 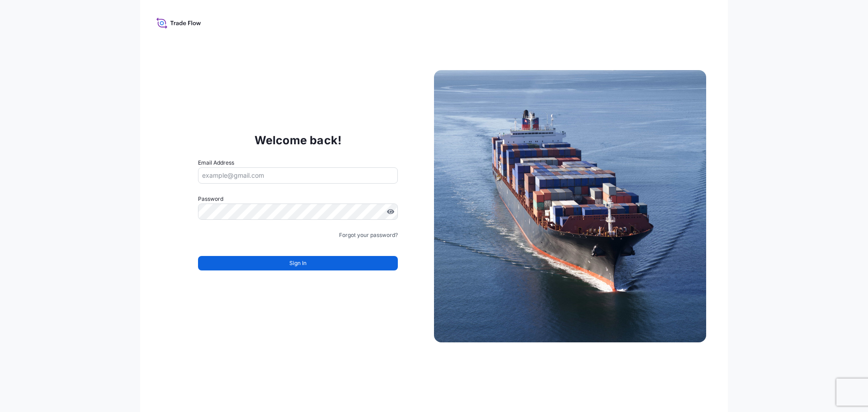 I want to click on button: Sign In, so click(x=298, y=263).